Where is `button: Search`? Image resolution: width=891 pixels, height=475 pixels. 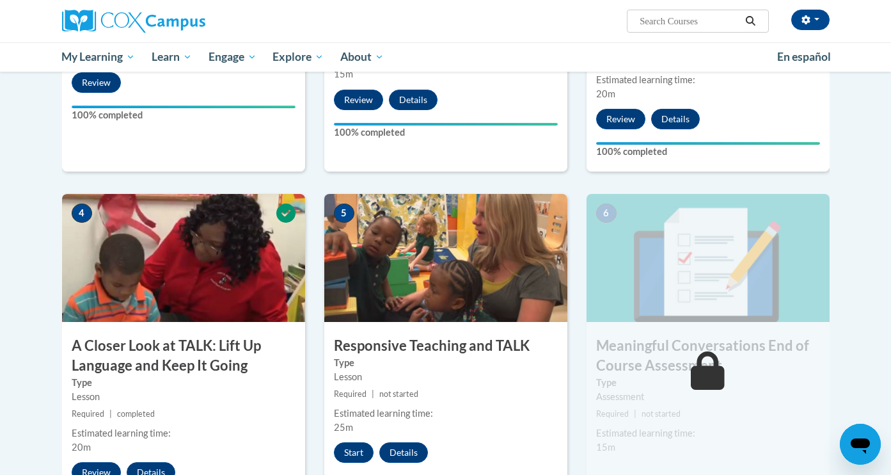
button: Search is located at coordinates (751, 21).